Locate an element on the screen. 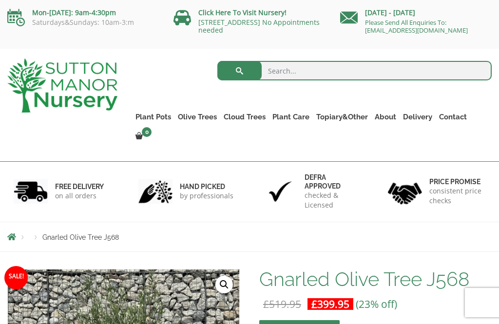  a: About is located at coordinates (385, 117).